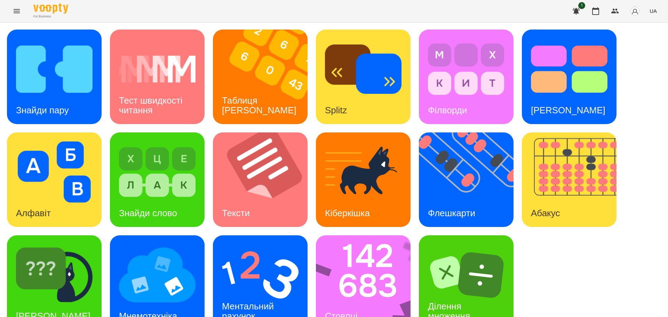  Describe the element at coordinates (157, 180) in the screenshot. I see `a: Знайди словоЗнайди слово` at that location.